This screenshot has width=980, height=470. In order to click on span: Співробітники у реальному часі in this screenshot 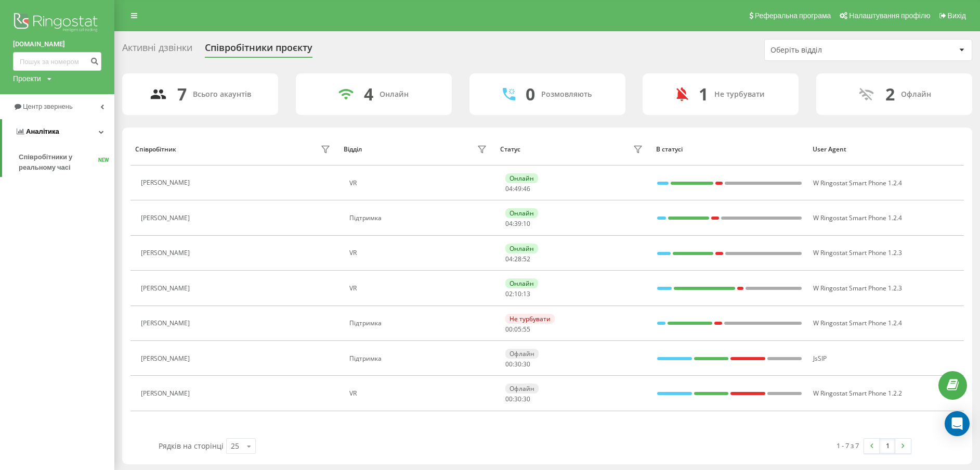, I will do `click(58, 162)`.